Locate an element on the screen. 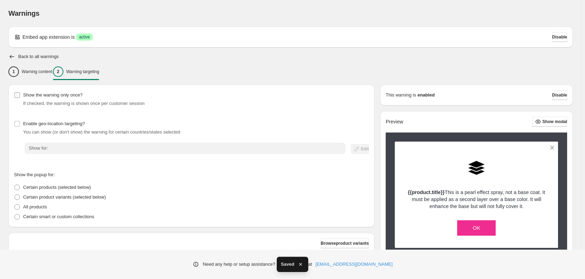  span: Browse product variants is located at coordinates (345, 244).